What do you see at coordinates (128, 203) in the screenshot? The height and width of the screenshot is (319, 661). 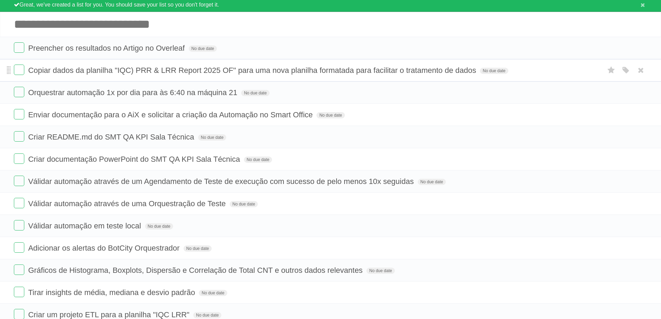 I see `span: Válidar automação através de uma Orquestração de Teste` at bounding box center [128, 203].